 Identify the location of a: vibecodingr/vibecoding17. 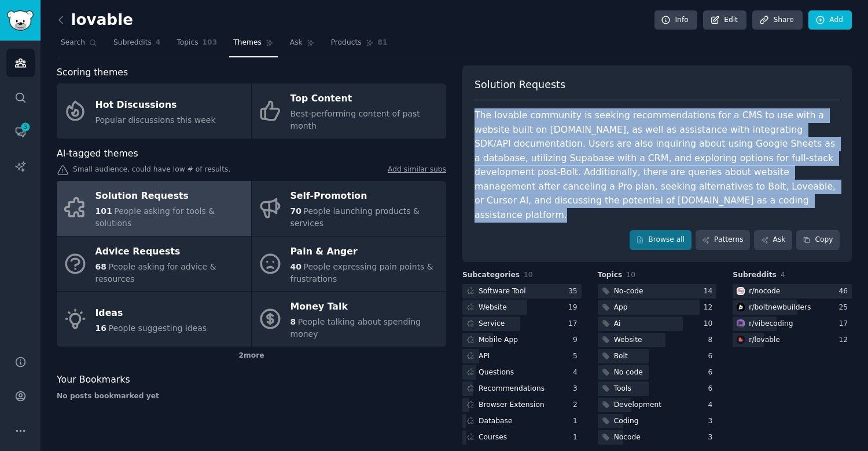
(792, 323).